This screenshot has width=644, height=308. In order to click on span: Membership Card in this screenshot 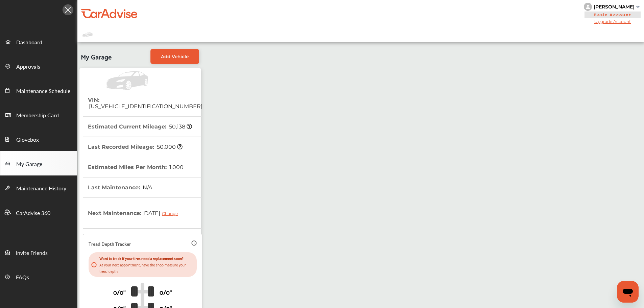, I will do `click(37, 116)`.